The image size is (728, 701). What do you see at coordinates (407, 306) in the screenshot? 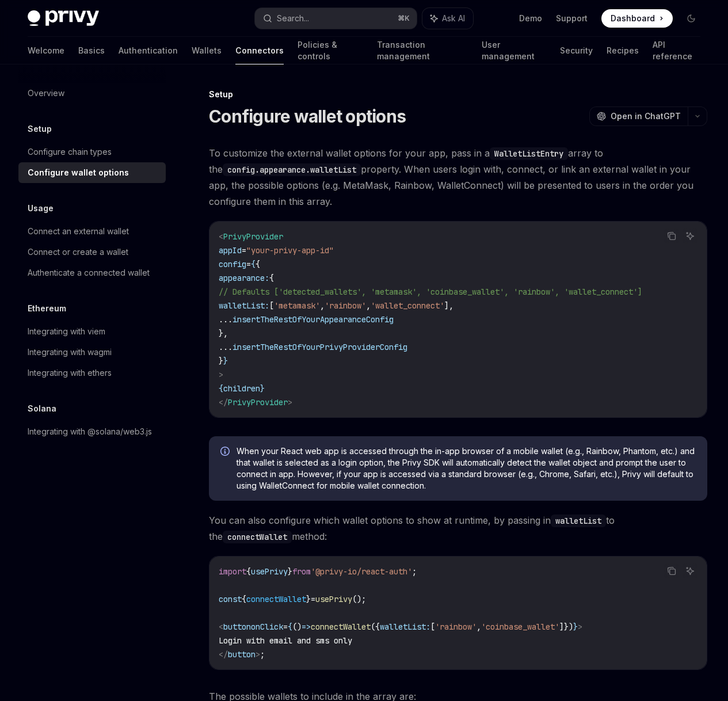
I see `span: 'wallet_connect'` at bounding box center [407, 306].